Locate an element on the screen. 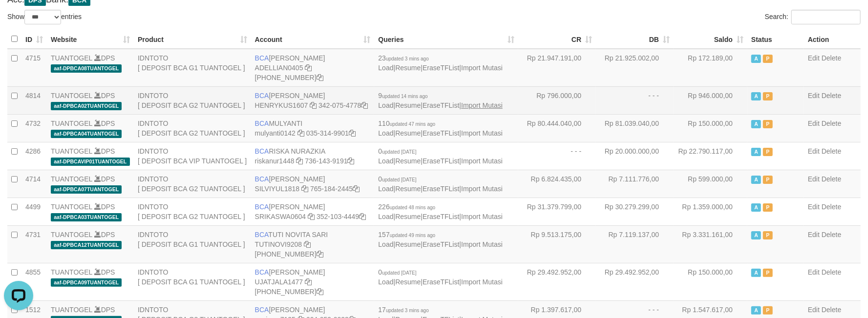  td: Rp 30.279.299,00 is located at coordinates (635, 211).